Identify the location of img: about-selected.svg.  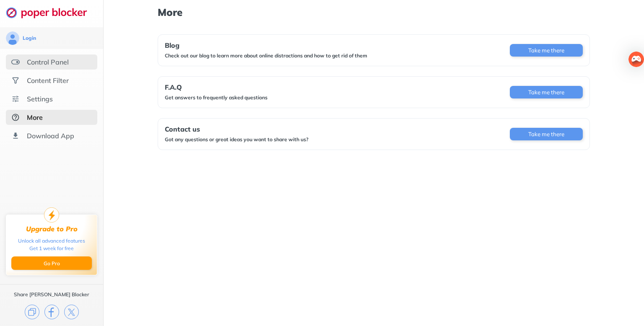
(16, 117).